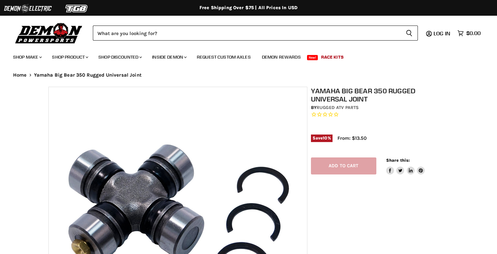  I want to click on a: $0.00, so click(469, 33).